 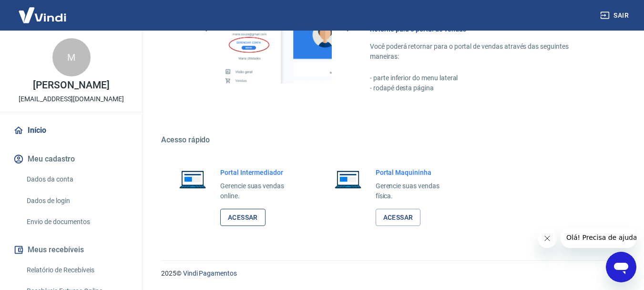 What do you see at coordinates (259, 172) in the screenshot?
I see `h6: Portal Intermediador` at bounding box center [259, 172].